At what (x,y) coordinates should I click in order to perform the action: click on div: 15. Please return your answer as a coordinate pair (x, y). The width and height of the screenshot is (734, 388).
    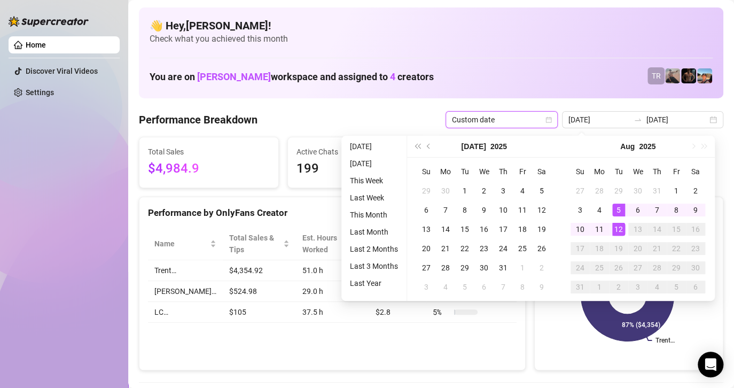
    Looking at the image, I should click on (676, 229).